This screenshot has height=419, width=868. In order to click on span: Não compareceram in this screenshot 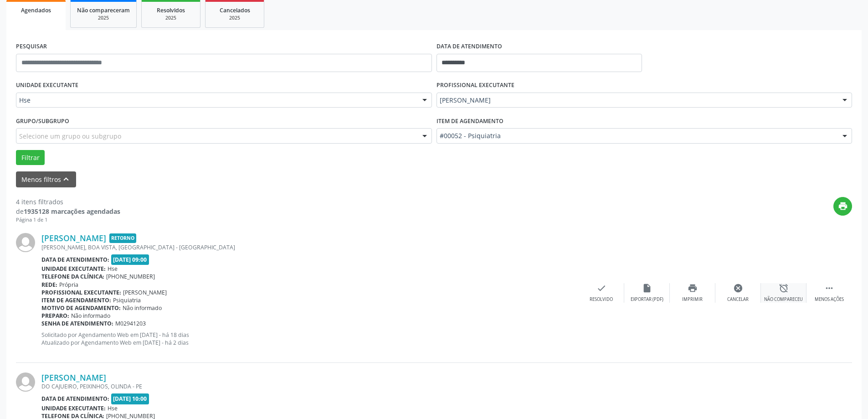, I will do `click(103, 10)`.